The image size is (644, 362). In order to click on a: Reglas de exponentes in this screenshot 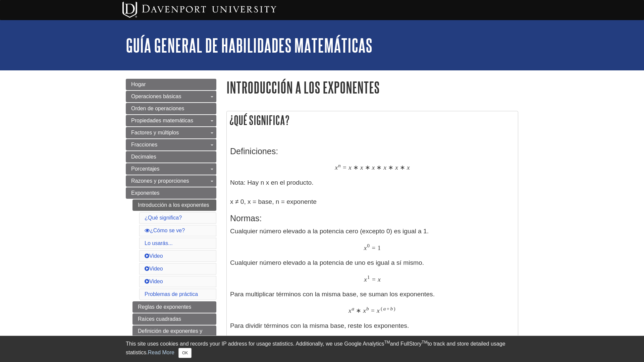, I will do `click(174, 307)`.